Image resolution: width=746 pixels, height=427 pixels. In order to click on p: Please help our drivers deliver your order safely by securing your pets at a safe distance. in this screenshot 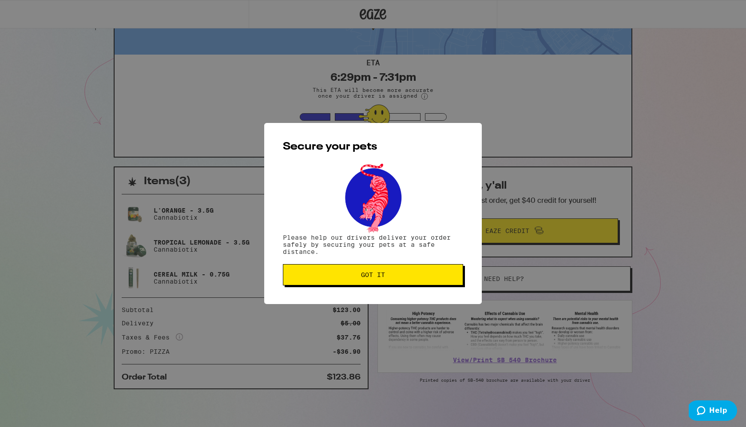, I will do `click(373, 245)`.